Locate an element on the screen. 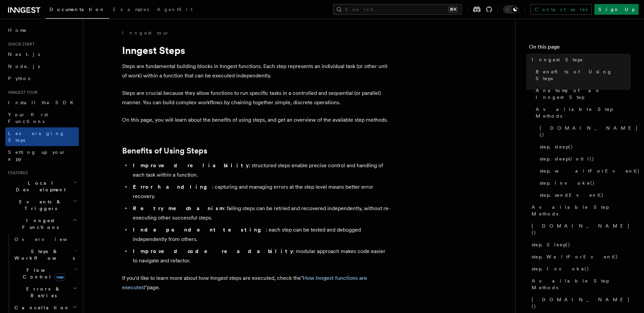 This screenshot has height=313, width=644. p: On this page, you will learn about the benefits of using steps, and get an overview of the availa... is located at coordinates (257, 120).